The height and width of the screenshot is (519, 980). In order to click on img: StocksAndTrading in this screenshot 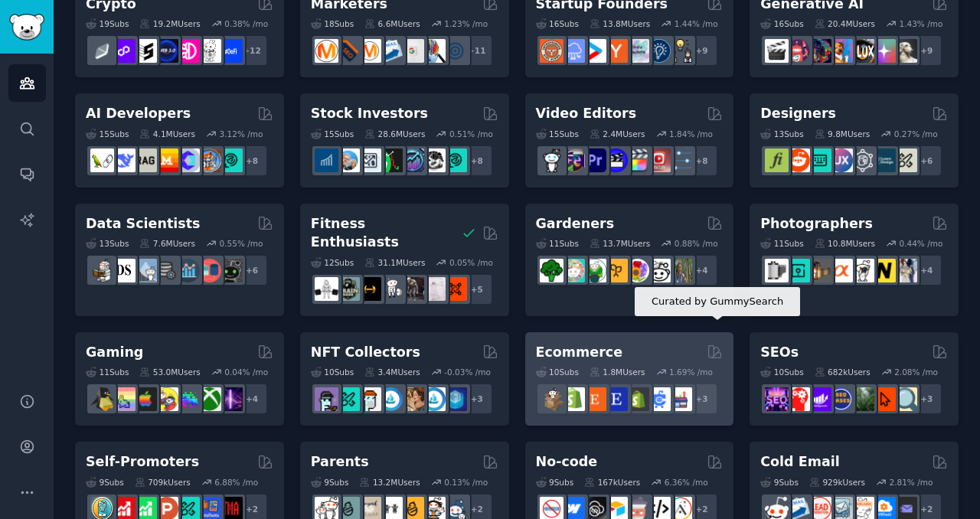, I will do `click(412, 160)`.